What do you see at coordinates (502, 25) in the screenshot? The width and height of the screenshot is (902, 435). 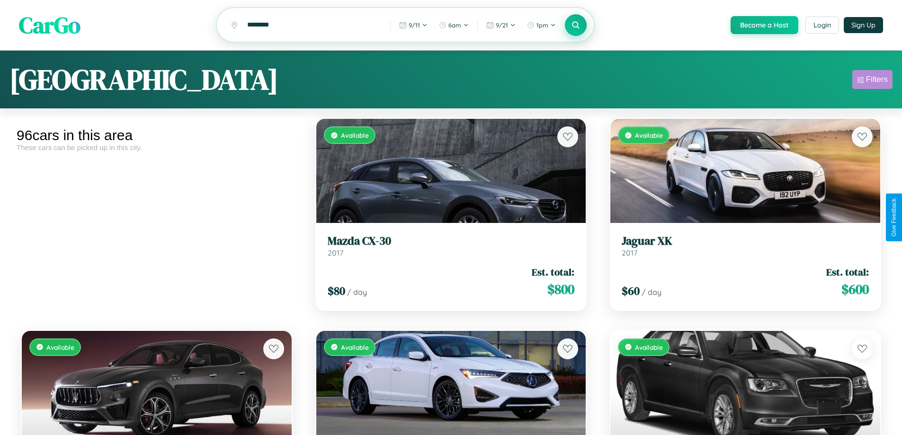 I see `span: 9 / 21` at bounding box center [502, 25].